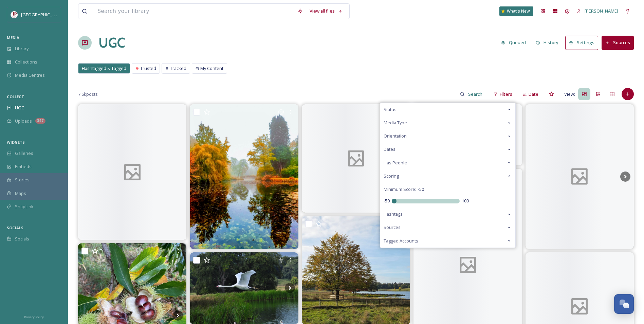 This screenshot has width=644, height=324. I want to click on a: What's New, so click(516, 11).